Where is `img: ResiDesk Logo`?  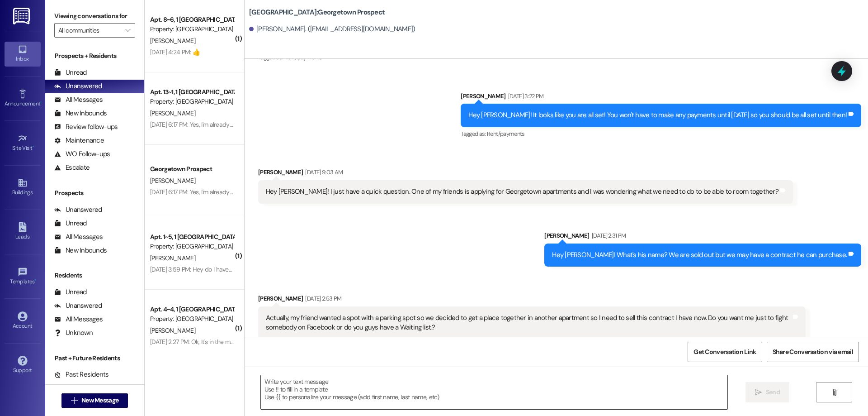
img: ResiDesk Logo is located at coordinates (22, 16).